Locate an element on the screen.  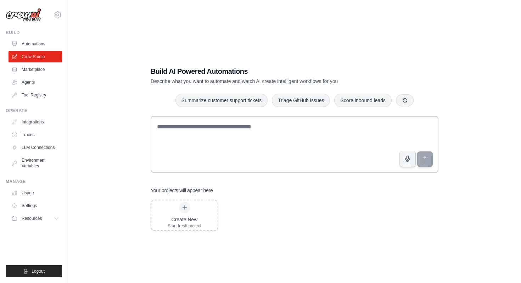
button: Resources is located at coordinates (35, 218).